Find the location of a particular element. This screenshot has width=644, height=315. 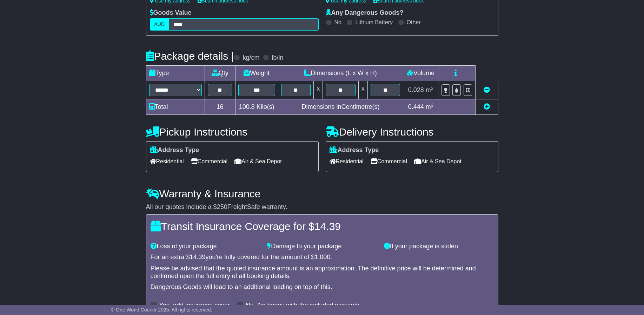

label: No, I'm happy with the included warranty is located at coordinates (302, 306).